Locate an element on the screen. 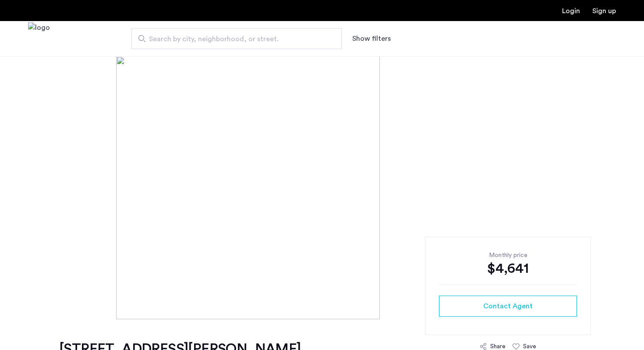  button: Show or hide filters is located at coordinates (372, 39).